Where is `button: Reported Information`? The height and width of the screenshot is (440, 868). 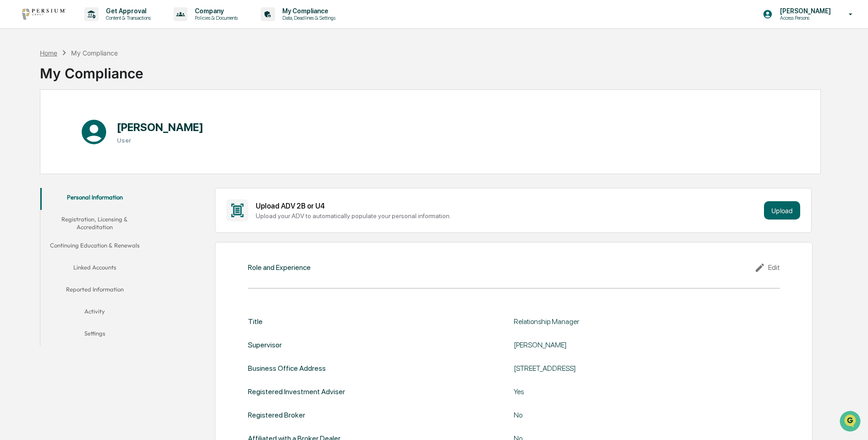 button: Reported Information is located at coordinates (95, 291).